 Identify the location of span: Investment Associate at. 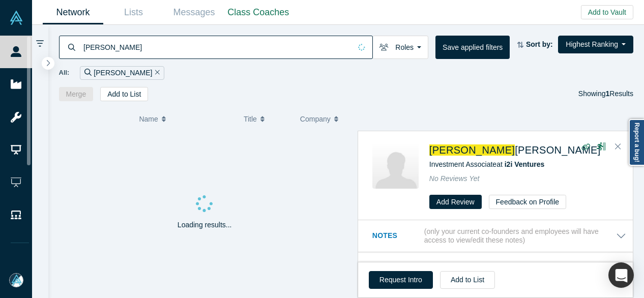
(487, 165).